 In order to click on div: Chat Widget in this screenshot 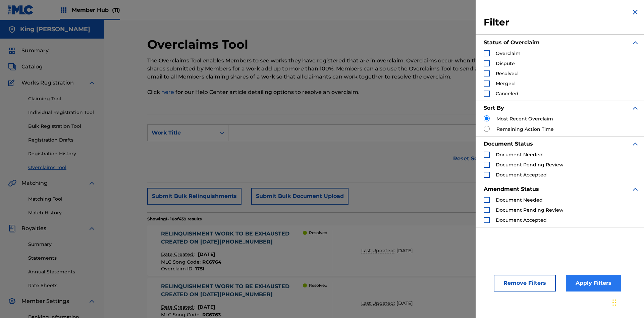, I will do `click(627, 302)`.